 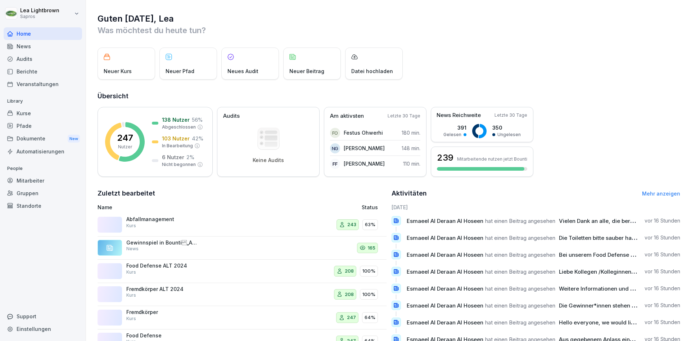 I want to click on div: Automatisierungen, so click(x=43, y=151).